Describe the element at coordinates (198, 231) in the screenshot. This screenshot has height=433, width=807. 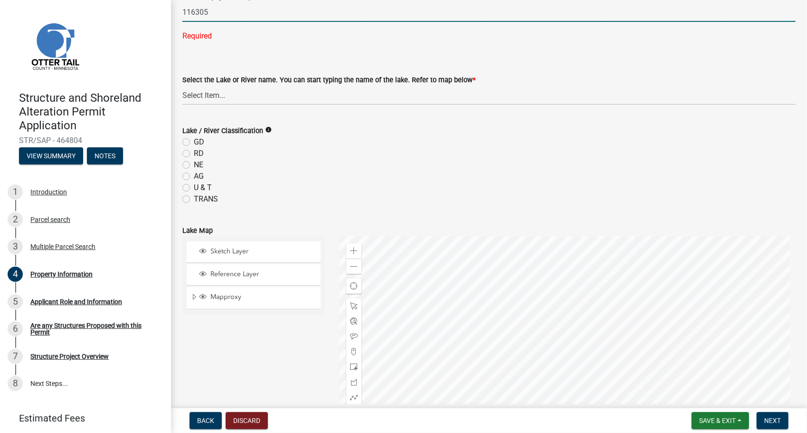
I see `label: Lake Map` at that location.